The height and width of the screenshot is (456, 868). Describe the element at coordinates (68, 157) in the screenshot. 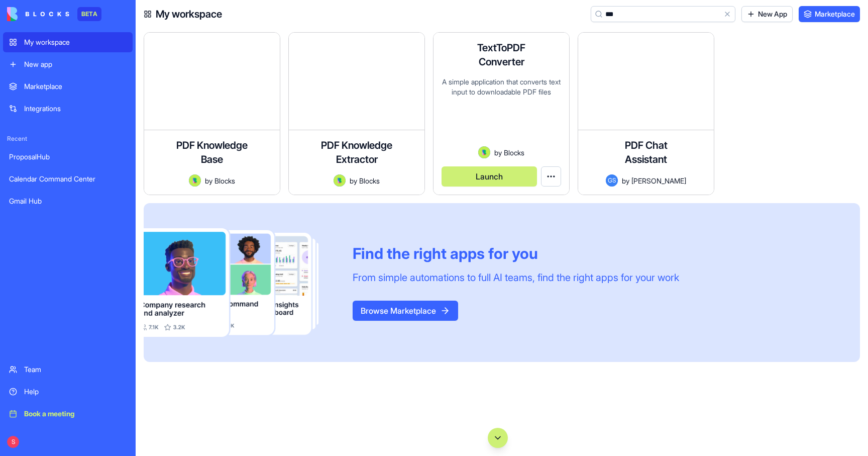

I see `div: ProposalHub` at that location.